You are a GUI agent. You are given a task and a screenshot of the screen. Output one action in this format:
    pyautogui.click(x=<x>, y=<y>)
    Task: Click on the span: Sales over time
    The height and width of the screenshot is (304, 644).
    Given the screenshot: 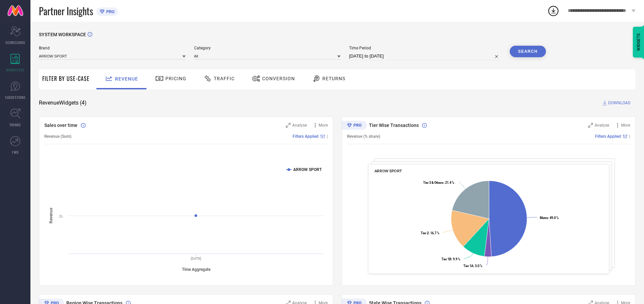 What is the action you would take?
    pyautogui.click(x=61, y=125)
    